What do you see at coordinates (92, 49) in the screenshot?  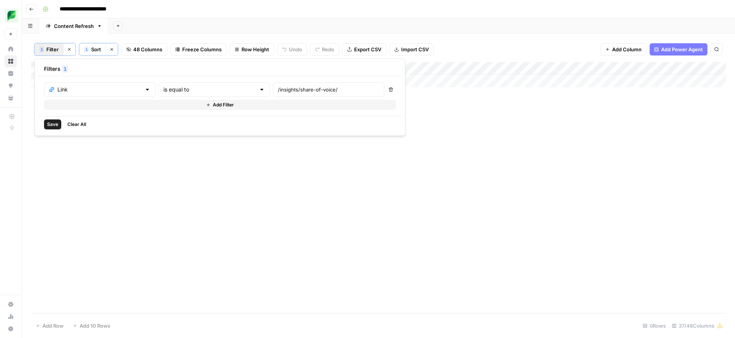 I see `button: 1Sort` at bounding box center [92, 49].